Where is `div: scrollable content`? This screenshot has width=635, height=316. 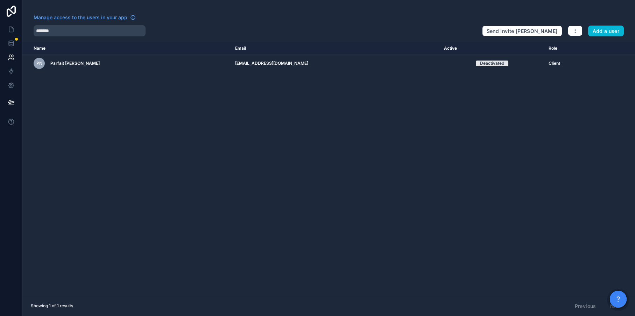
div: scrollable content is located at coordinates (328, 169).